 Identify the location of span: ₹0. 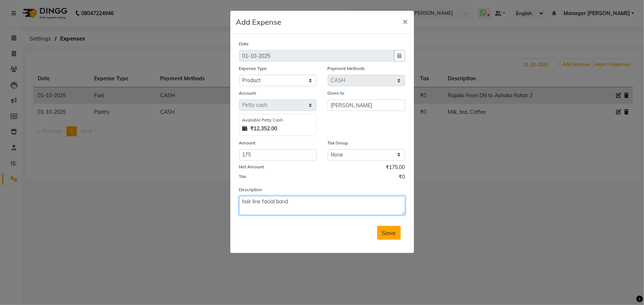
(402, 178).